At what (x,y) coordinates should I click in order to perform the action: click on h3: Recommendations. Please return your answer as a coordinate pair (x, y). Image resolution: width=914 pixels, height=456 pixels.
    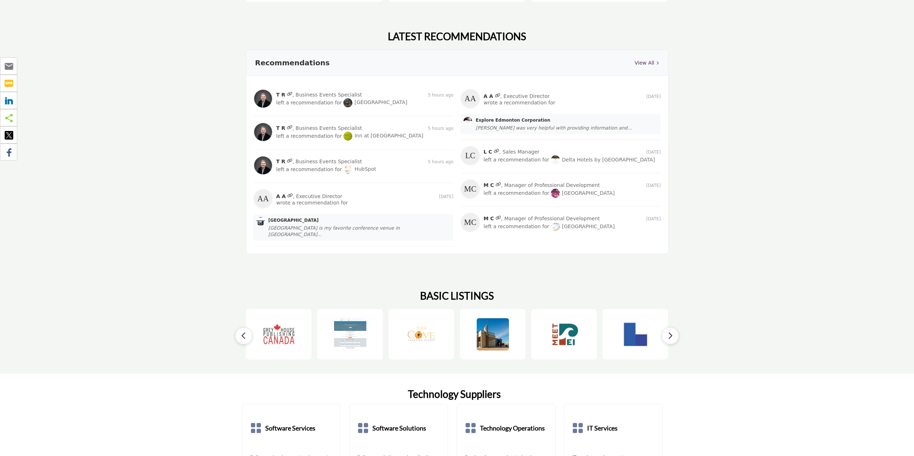
    Looking at the image, I should click on (292, 63).